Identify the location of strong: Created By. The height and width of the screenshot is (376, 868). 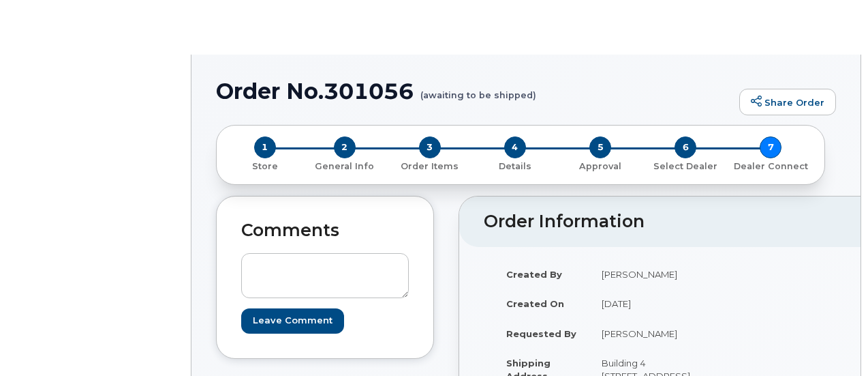
(534, 274).